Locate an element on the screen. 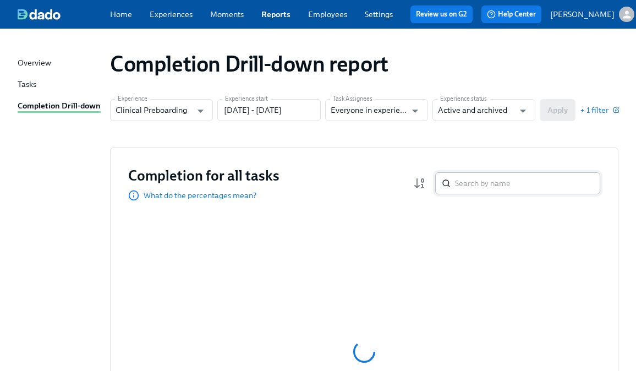  a: Experiences is located at coordinates (171, 14).